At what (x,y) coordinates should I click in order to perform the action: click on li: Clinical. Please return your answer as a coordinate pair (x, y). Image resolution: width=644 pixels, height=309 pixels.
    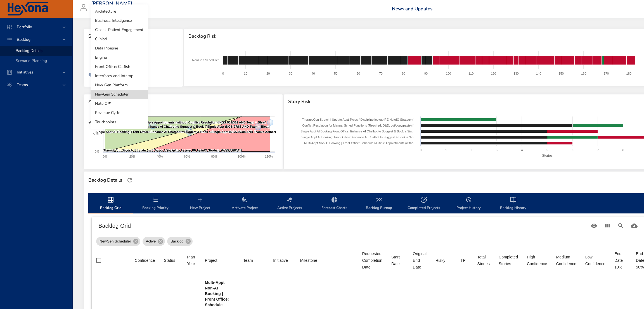
    Looking at the image, I should click on (119, 39).